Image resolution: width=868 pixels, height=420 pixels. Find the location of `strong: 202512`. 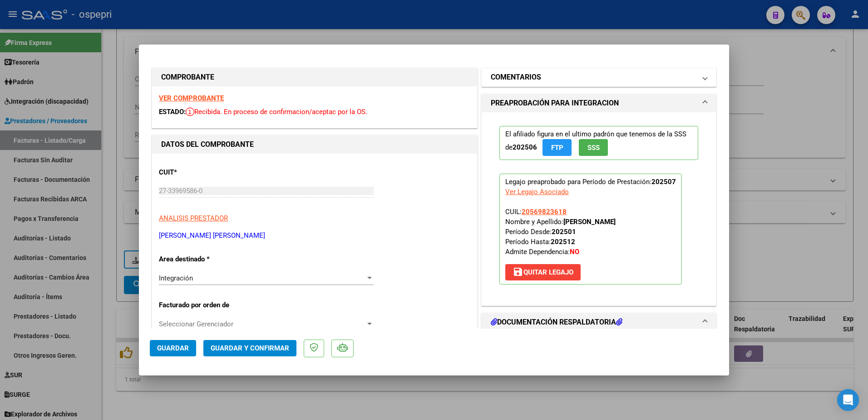

strong: 202512 is located at coordinates (563, 242).